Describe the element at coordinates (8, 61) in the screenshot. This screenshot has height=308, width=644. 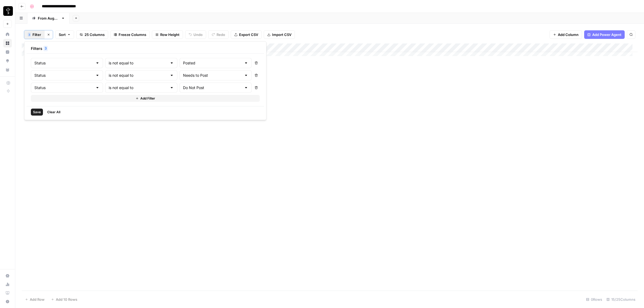
I see `a: Opportunities` at that location.